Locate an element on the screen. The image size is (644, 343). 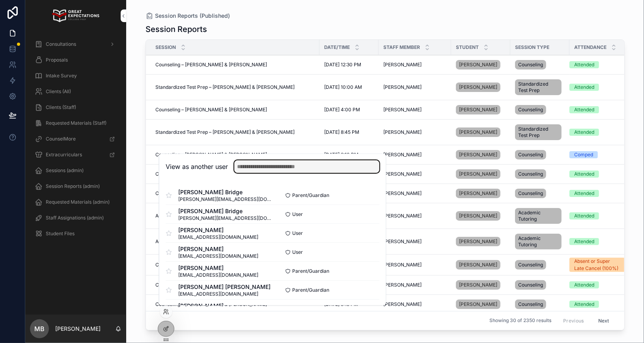
a: Comped is located at coordinates (597, 155).